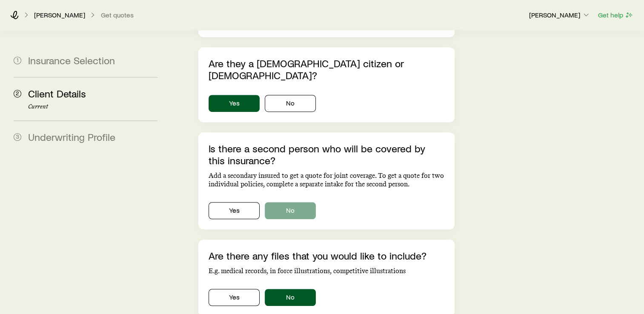 Image resolution: width=644 pixels, height=314 pixels. I want to click on button: Get help, so click(616, 15).